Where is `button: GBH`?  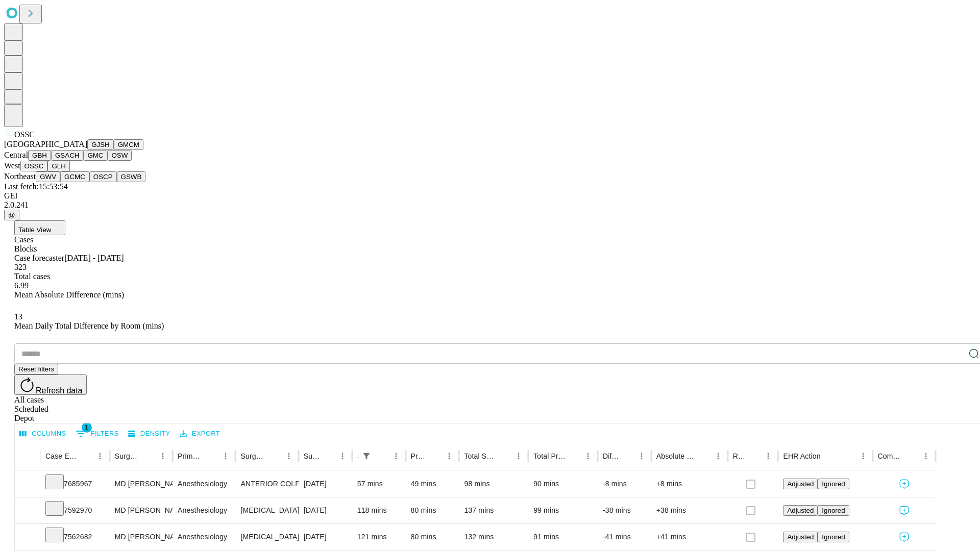
button: GBH is located at coordinates (40, 155).